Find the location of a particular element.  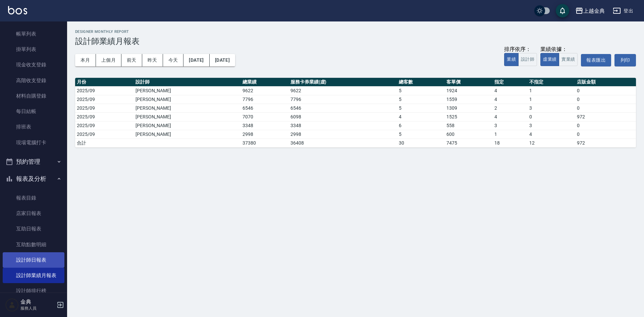

td: 12 is located at coordinates (551, 143).